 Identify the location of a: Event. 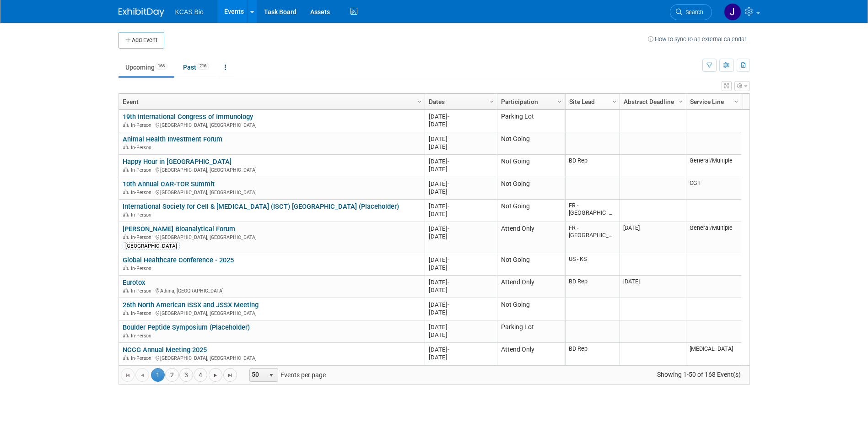
(271, 102).